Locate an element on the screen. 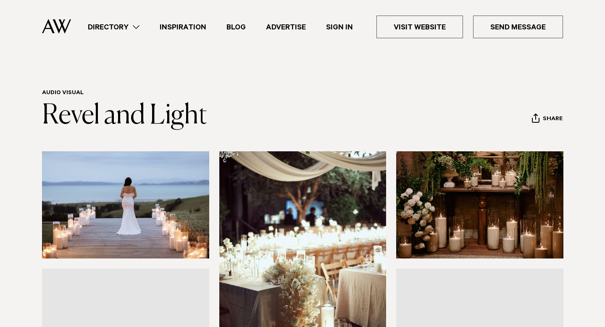 The height and width of the screenshot is (327, 605). span: Share is located at coordinates (552, 119).